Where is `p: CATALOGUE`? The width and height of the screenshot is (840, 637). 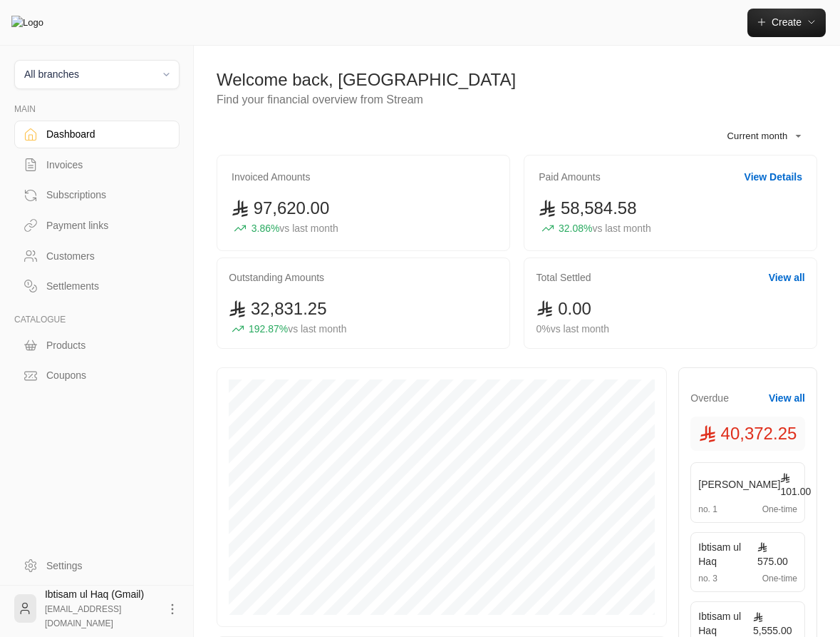
p: CATALOGUE is located at coordinates (97, 320).